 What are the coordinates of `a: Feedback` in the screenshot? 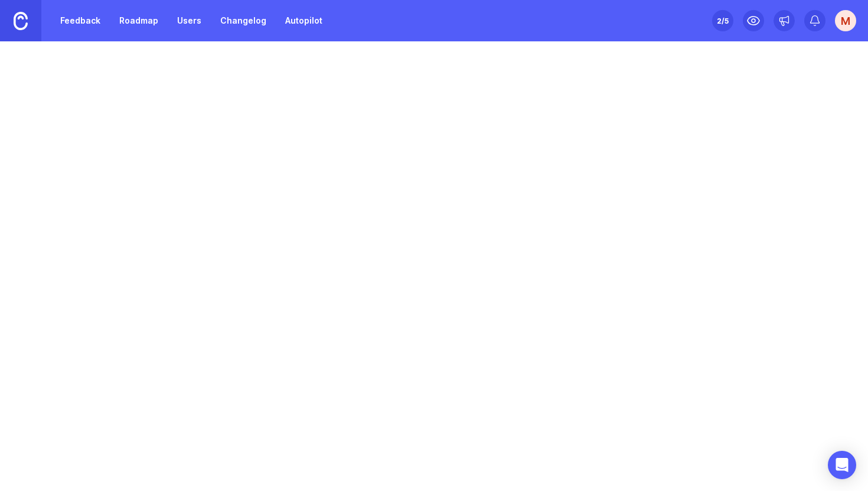 It's located at (81, 21).